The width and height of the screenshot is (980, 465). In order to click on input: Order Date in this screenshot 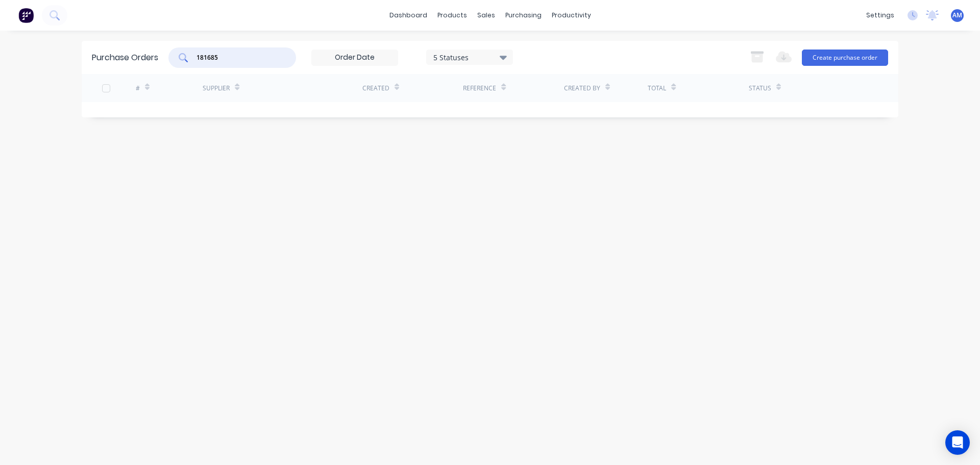, I will do `click(355, 58)`.